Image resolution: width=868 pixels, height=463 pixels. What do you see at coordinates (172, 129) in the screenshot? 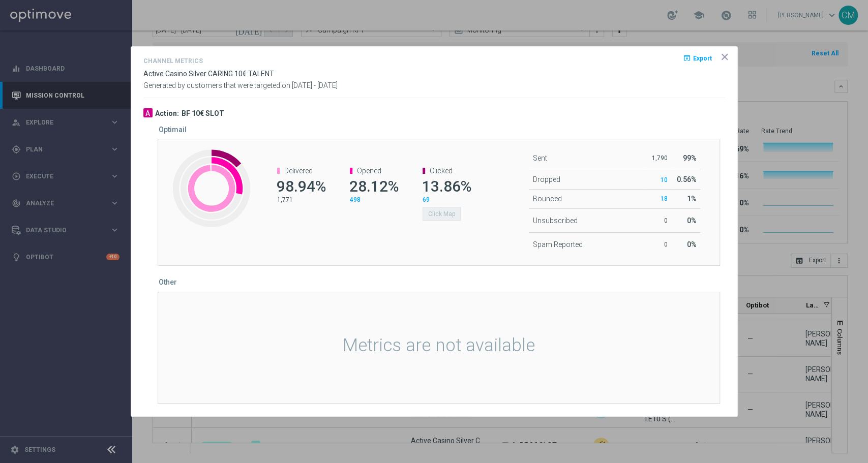
I see `h5: Optimail` at bounding box center [172, 129].